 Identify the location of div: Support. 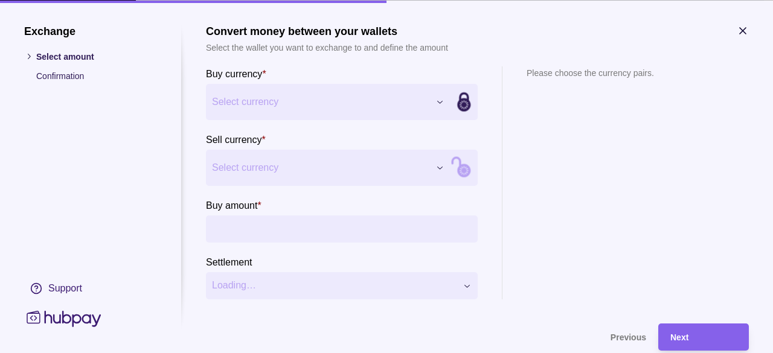
(65, 288).